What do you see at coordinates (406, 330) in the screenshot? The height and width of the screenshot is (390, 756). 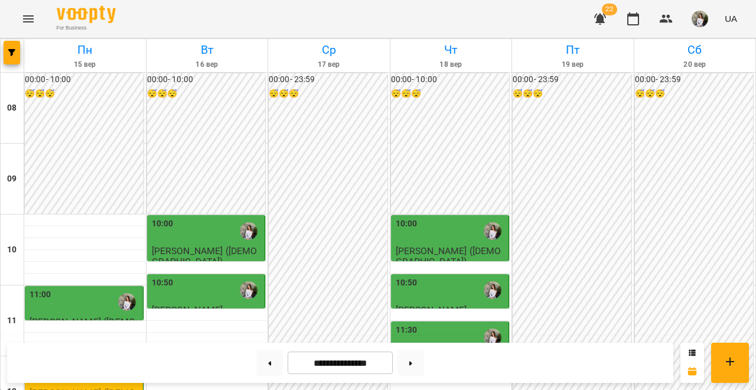 I see `label: 11:30` at bounding box center [406, 330].